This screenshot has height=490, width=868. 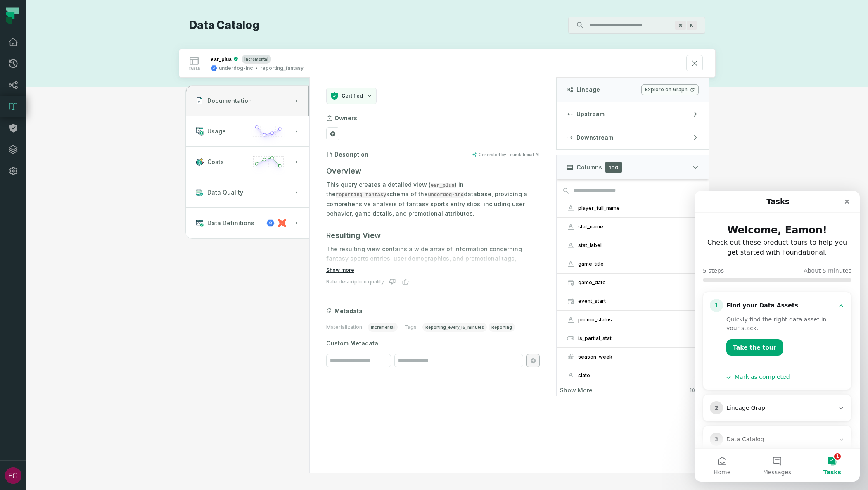 What do you see at coordinates (138, 282) in the screenshot?
I see `span: Tasks` at bounding box center [138, 282].